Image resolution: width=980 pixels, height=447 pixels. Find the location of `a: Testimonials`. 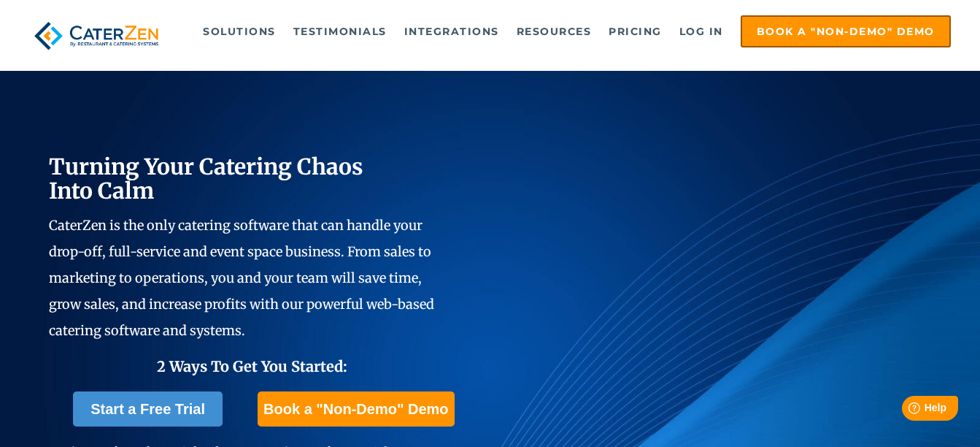

a: Testimonials is located at coordinates (340, 31).